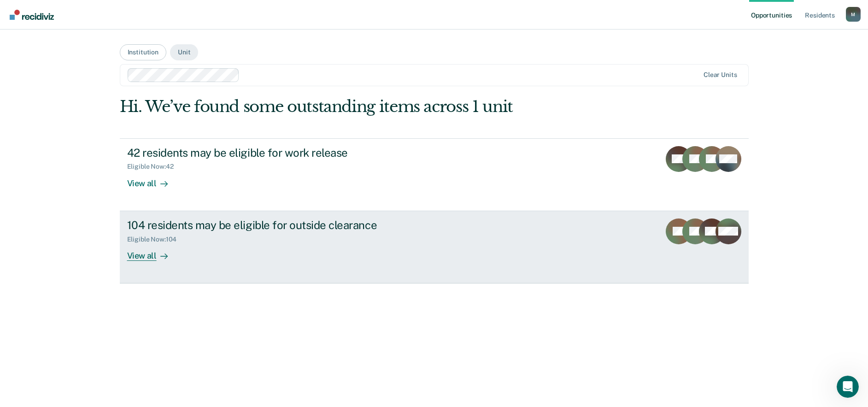 Image resolution: width=868 pixels, height=407 pixels. Describe the element at coordinates (135, 24) in the screenshot. I see `div: Profile image for Krysty` at that location.